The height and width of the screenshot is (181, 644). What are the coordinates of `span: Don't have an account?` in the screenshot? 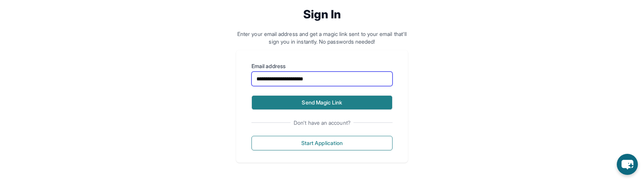 It's located at (322, 123).